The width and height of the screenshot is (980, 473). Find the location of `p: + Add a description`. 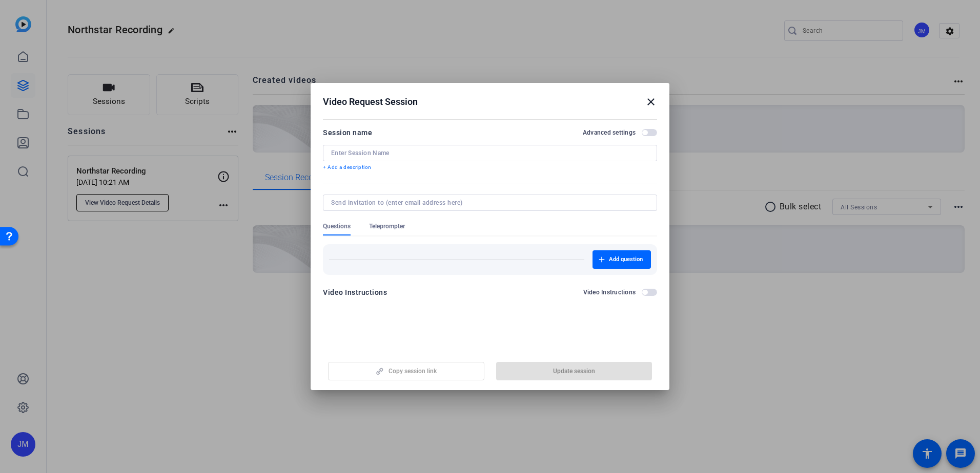

p: + Add a description is located at coordinates (490, 167).